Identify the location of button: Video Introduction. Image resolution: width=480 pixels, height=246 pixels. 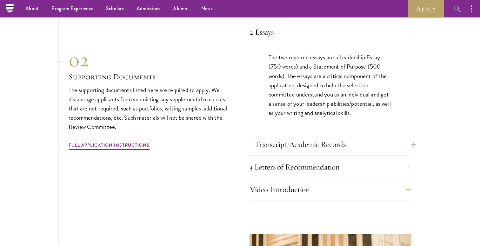
(331, 190).